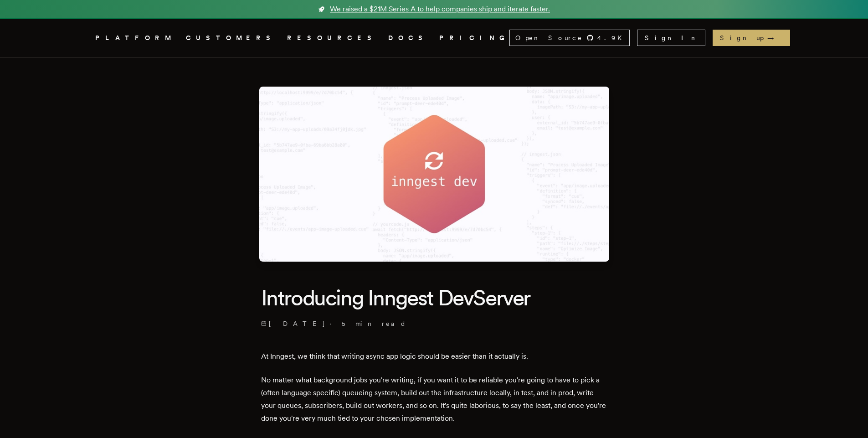  Describe the element at coordinates (475, 38) in the screenshot. I see `a: PRICING` at that location.